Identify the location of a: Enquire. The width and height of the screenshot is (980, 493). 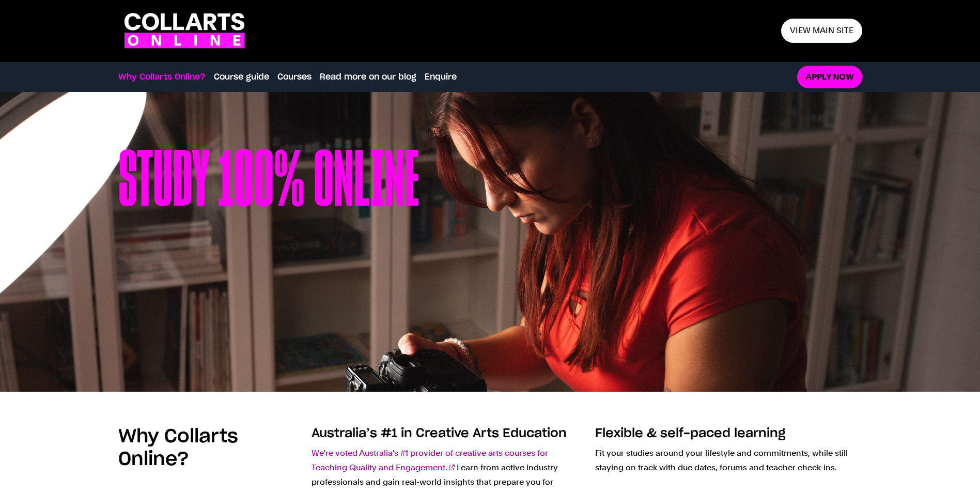
(441, 77).